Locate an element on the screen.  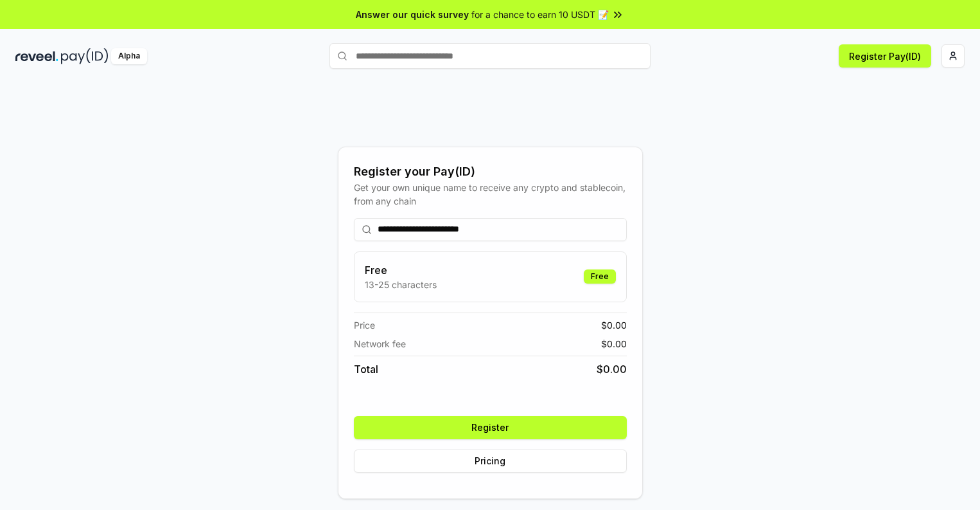
span: Network fee is located at coordinates (380, 343).